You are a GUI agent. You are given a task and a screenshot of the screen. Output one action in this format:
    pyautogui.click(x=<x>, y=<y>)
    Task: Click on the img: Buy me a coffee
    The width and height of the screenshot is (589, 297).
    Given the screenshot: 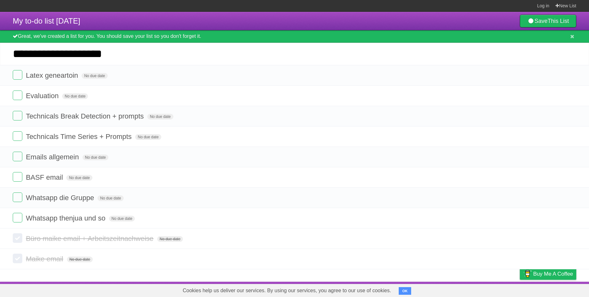 What is the action you would take?
    pyautogui.click(x=527, y=274)
    